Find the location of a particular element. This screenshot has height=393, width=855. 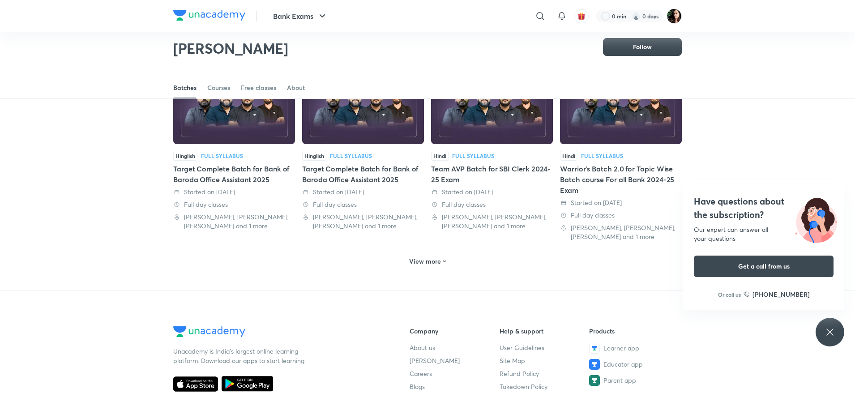

img: Learner app is located at coordinates (594, 348).